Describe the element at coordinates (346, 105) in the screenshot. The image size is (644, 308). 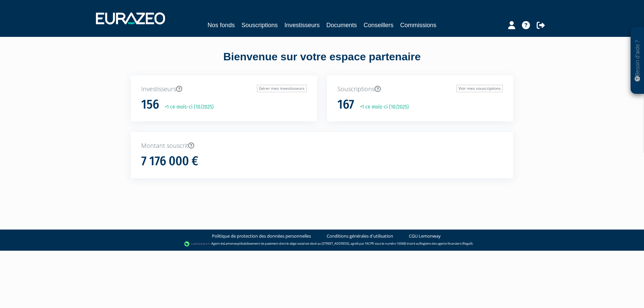
I see `h1: 167` at that location.